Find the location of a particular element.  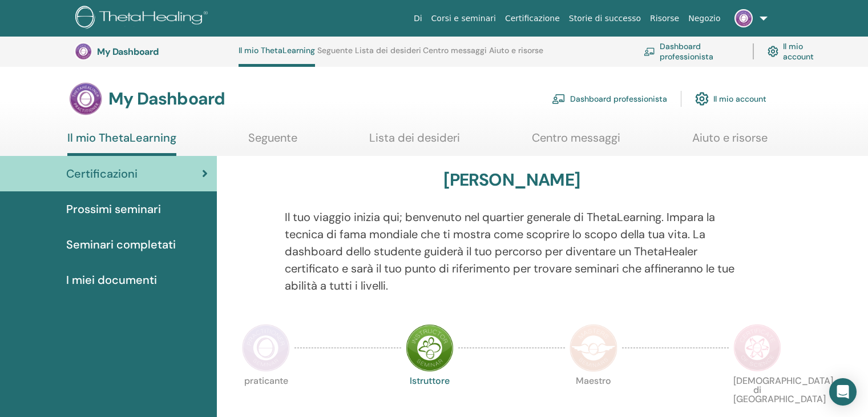

img: Practitioner is located at coordinates (266, 348).